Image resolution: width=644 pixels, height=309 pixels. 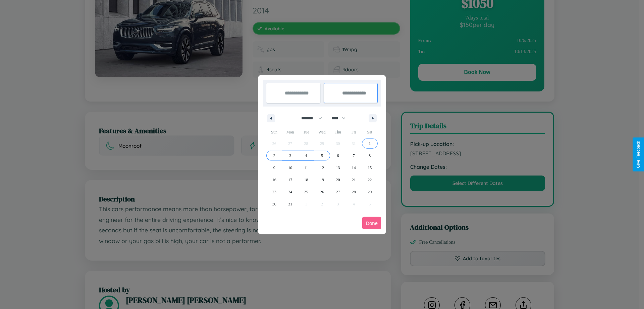 I want to click on button: 14, so click(x=353, y=167).